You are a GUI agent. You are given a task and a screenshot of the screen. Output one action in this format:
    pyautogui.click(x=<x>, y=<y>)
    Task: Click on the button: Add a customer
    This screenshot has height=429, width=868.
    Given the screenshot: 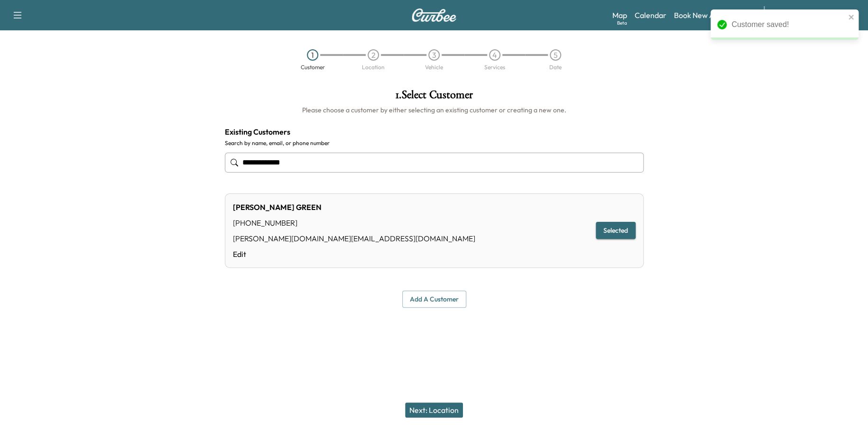 What is the action you would take?
    pyautogui.click(x=434, y=299)
    